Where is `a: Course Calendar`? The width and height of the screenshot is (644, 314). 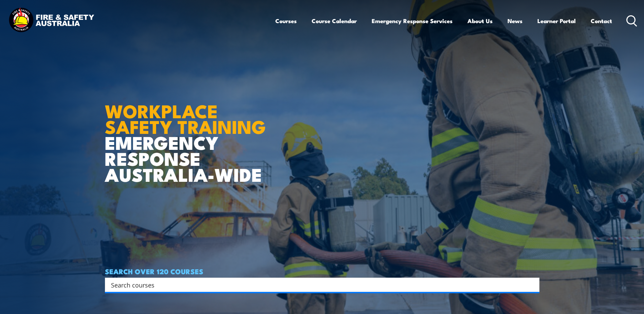
a: Course Calendar is located at coordinates (334, 21).